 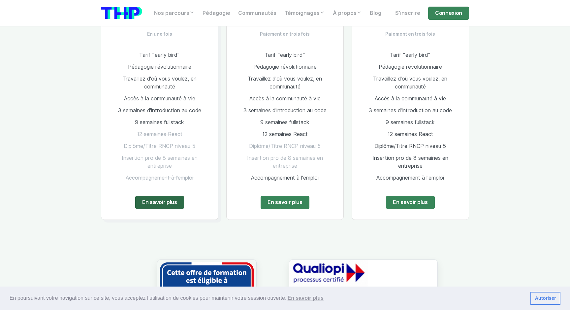 What do you see at coordinates (160, 34) in the screenshot?
I see `span: En une fois` at bounding box center [160, 34].